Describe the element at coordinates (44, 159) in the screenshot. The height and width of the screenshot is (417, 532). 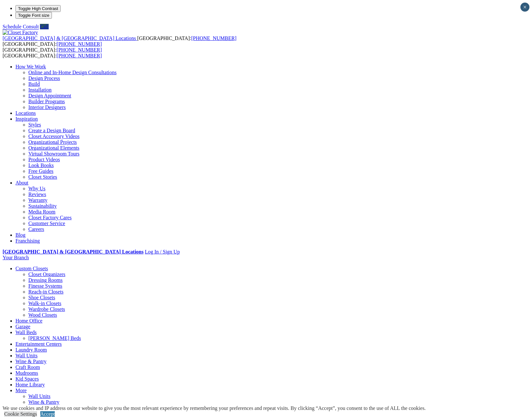
I see `a: Product Videos` at that location.